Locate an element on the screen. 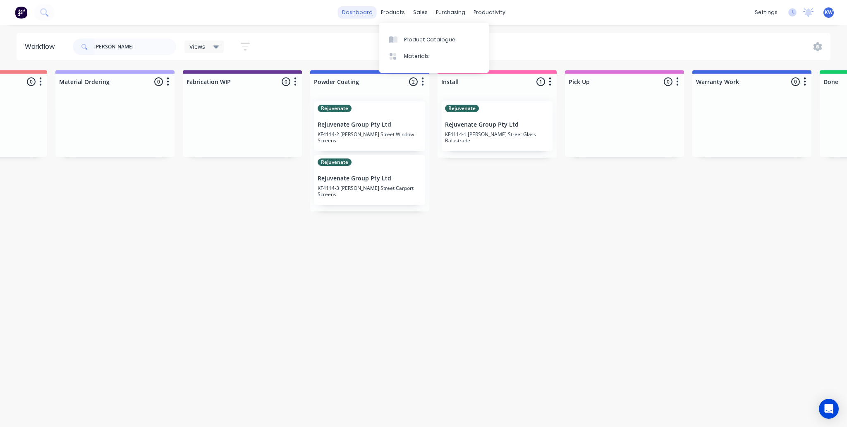 This screenshot has height=427, width=847. div: Product Catalogue is located at coordinates (430, 40).